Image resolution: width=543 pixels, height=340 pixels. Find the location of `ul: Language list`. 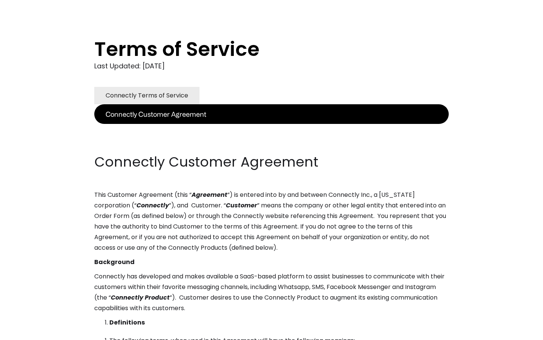

ul: Language list is located at coordinates (30, 332).